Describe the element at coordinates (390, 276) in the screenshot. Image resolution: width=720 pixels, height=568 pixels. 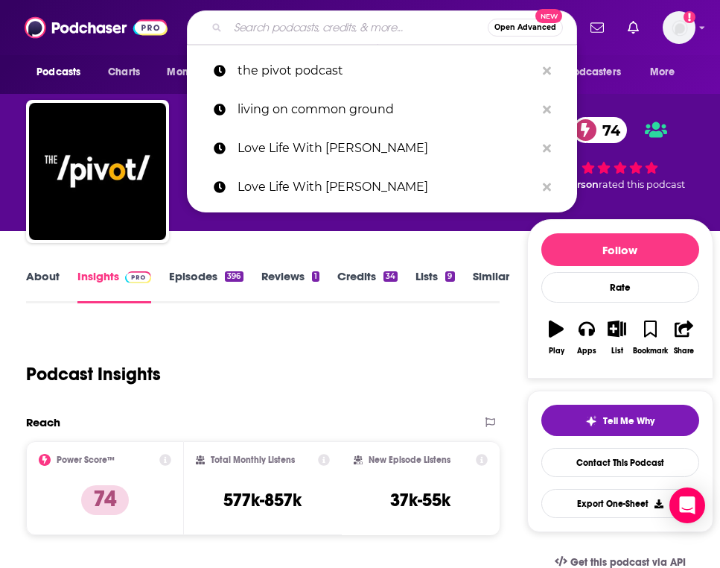
I see `div: 34` at that location.